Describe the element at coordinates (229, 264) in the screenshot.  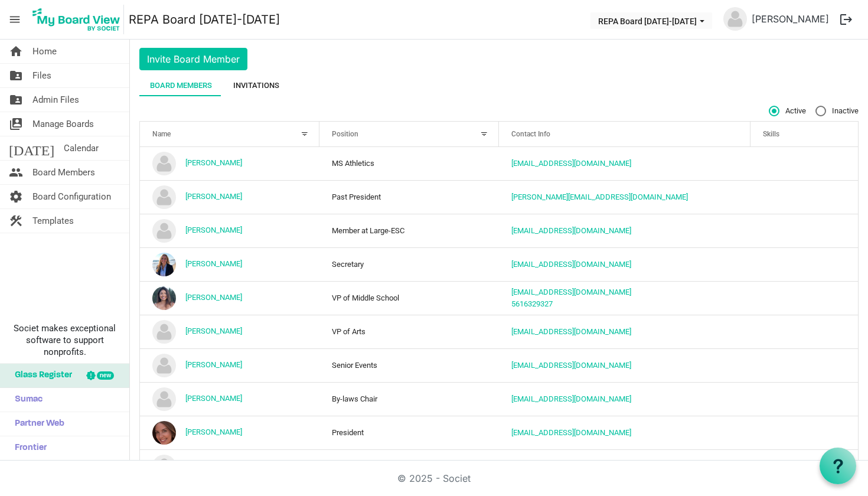
I see `td: Amy Brown is template cell column header Name` at that location.